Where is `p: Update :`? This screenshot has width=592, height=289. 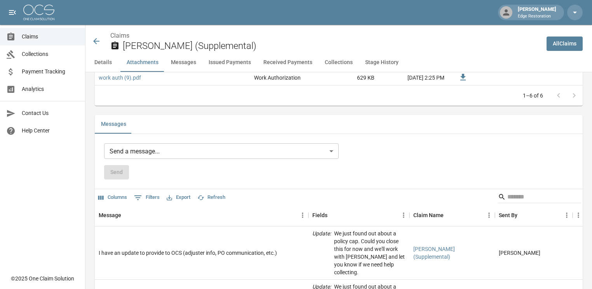
p: Update : is located at coordinates (321, 253).